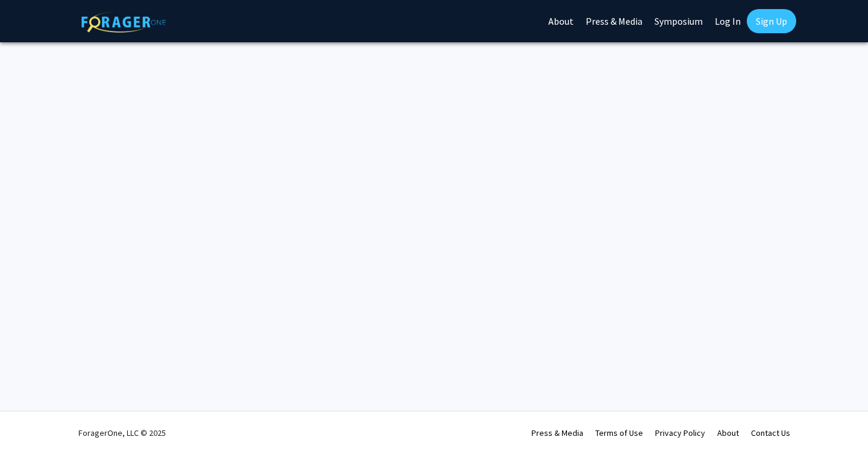  I want to click on a: Contact Us, so click(771, 433).